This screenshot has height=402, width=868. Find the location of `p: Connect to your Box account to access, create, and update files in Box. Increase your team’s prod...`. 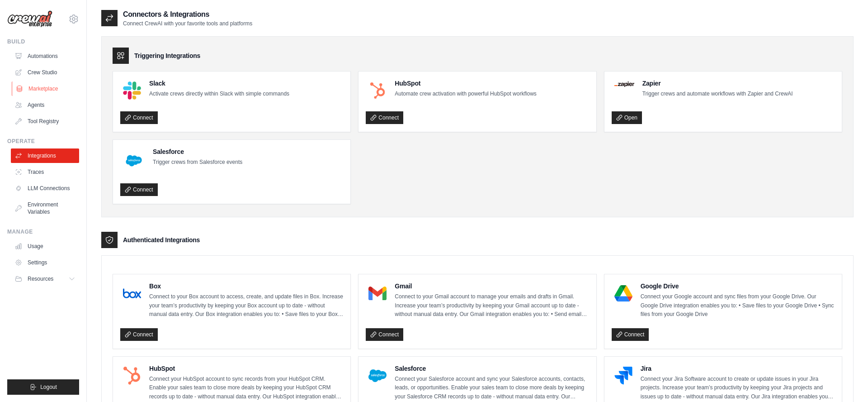

p: Connect to your Box account to access, create, and update files in Box. Increase your team’s prod... is located at coordinates (246, 306).